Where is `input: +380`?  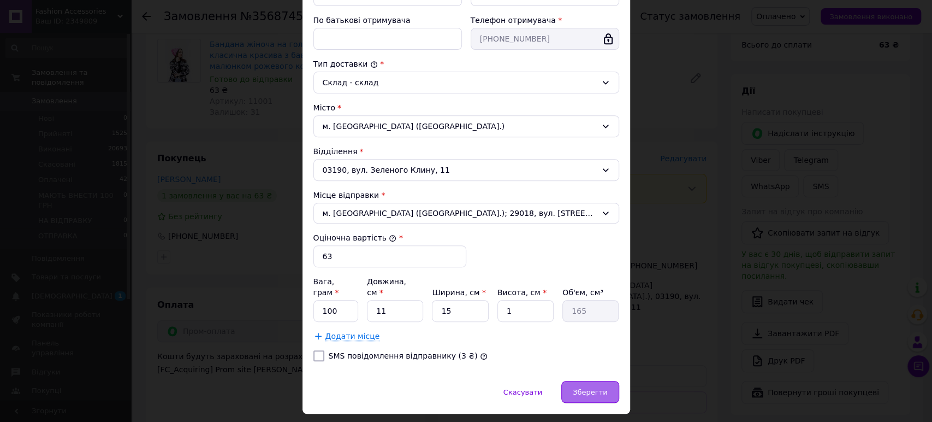
input: +380 is located at coordinates (545, 39).